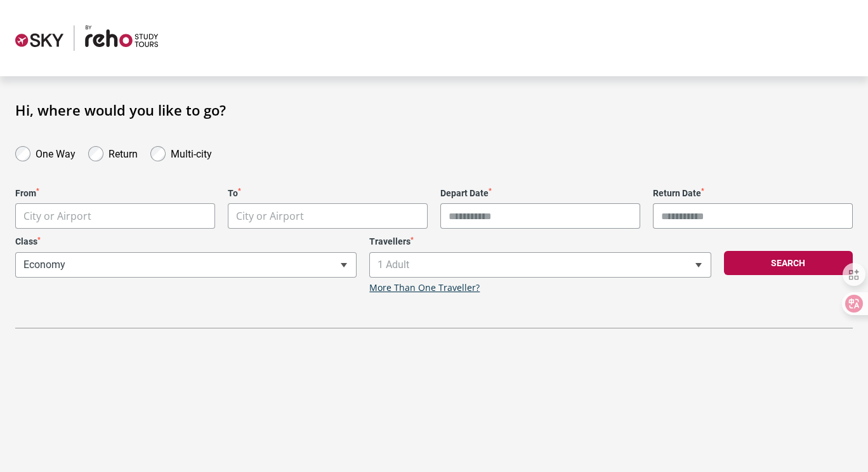 The width and height of the screenshot is (868, 472). I want to click on label: To, so click(328, 193).